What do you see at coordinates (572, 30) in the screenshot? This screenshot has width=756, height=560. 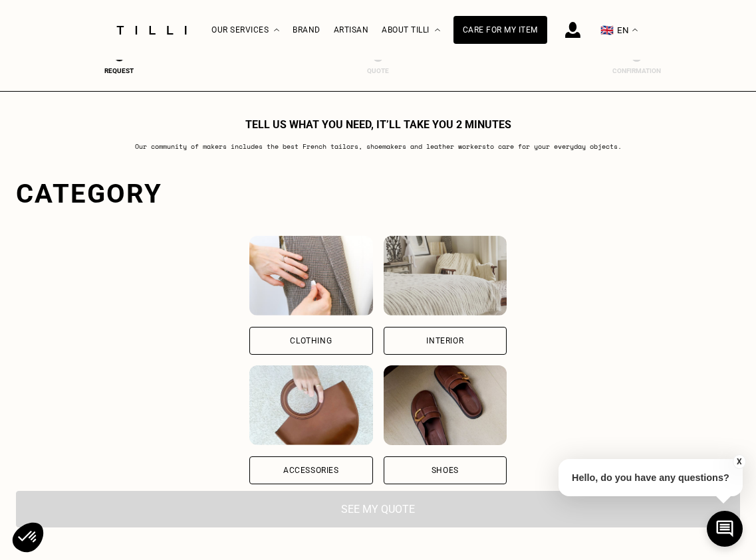 I see `img: login icon` at bounding box center [572, 30].